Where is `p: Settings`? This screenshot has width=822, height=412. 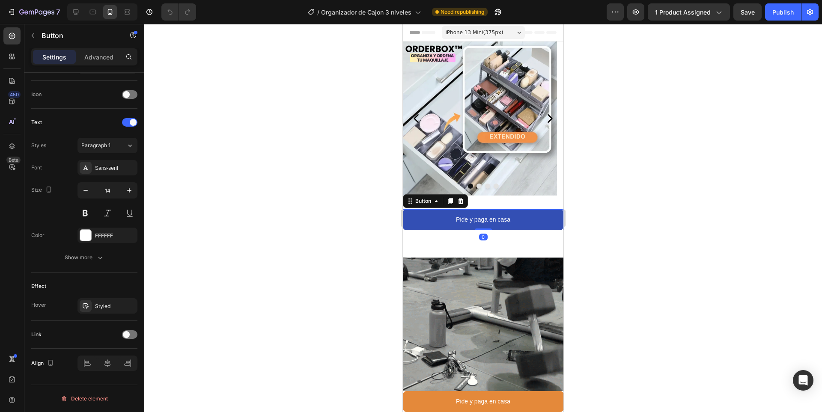 p: Settings is located at coordinates (54, 57).